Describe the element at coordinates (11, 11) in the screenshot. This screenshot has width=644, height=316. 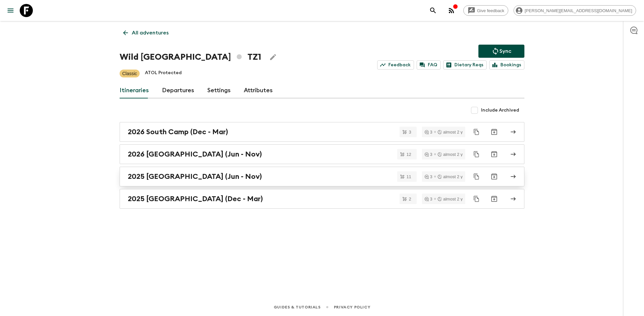
I see `button: menu` at that location.